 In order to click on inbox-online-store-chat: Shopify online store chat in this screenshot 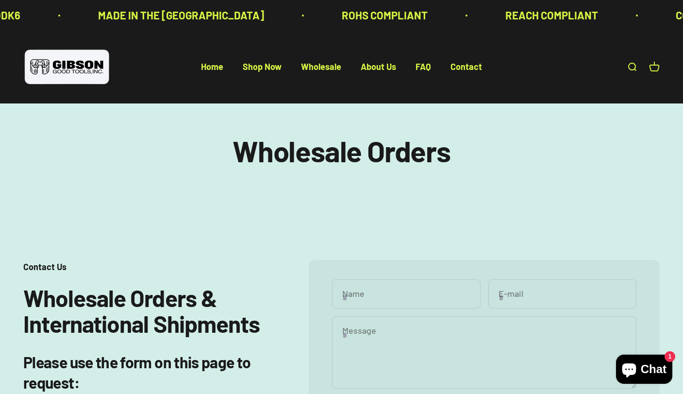, I will do `click(644, 370)`.